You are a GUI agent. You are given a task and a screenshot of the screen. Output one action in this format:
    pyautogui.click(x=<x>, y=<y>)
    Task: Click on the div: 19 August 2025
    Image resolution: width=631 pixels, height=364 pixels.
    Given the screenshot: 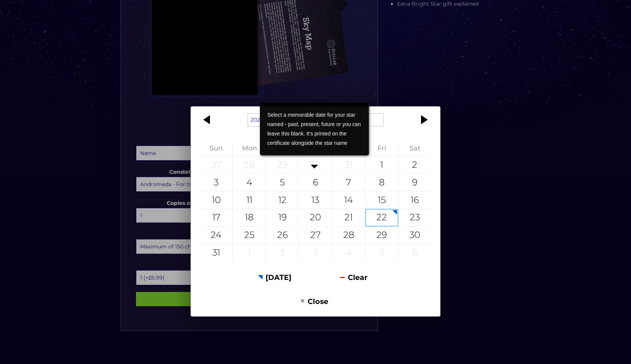 What is the action you would take?
    pyautogui.click(x=282, y=218)
    